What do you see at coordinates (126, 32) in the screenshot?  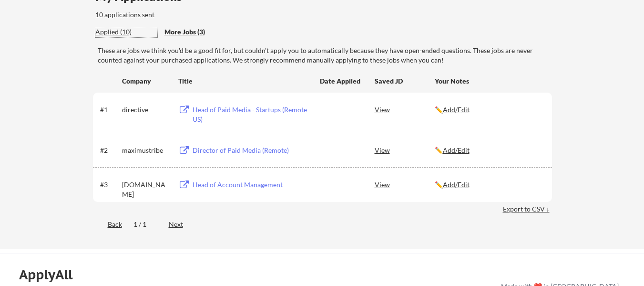 I see `div: These are all the jobs you've been applied to so far.` at bounding box center [126, 32].